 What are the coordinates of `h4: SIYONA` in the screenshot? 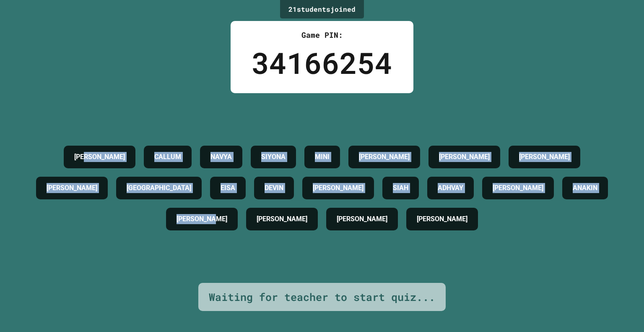 It's located at (274, 157).